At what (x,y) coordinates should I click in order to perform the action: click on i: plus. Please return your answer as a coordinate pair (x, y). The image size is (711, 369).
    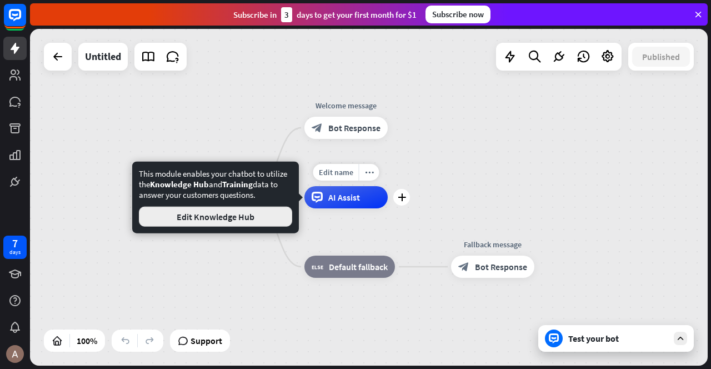
    Looking at the image, I should click on (402, 197).